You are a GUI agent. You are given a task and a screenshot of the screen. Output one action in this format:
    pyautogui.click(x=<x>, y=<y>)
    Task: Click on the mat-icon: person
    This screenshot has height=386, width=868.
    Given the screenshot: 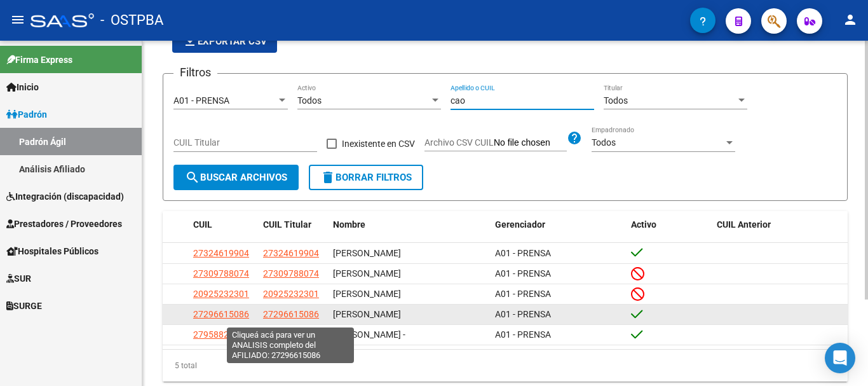 What is the action you would take?
    pyautogui.click(x=851, y=20)
    